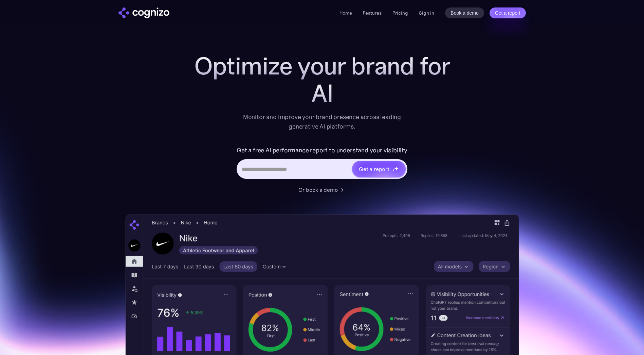  Describe the element at coordinates (322, 93) in the screenshot. I see `div: AI` at that location.